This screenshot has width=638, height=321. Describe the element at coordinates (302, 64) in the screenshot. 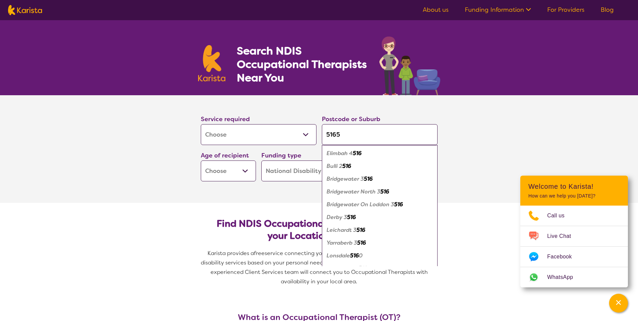

I see `h1: Search NDIS Occupational Therapists Near You` at that location.